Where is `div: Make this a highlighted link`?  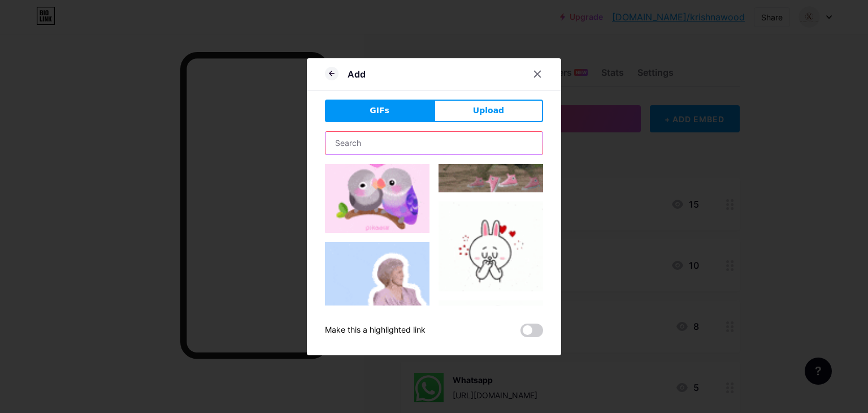
div: Make this a highlighted link is located at coordinates (375, 330).